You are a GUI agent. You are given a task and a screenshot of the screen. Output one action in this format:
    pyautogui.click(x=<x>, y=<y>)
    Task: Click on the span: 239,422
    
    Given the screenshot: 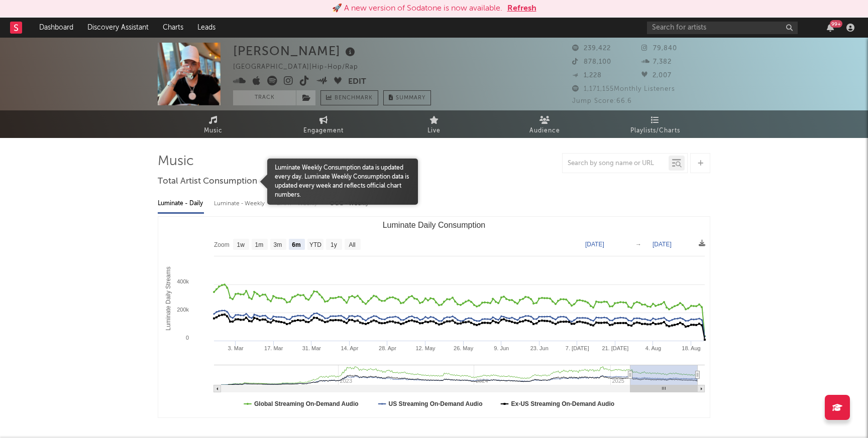 What is the action you would take?
    pyautogui.click(x=591, y=48)
    